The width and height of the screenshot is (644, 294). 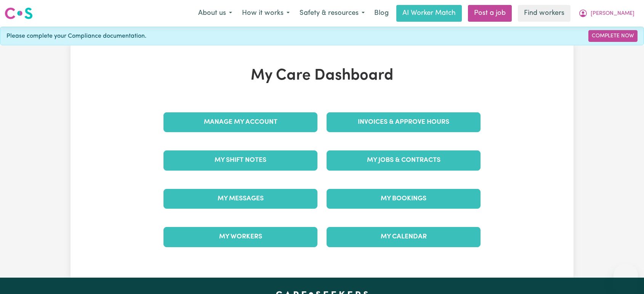 What do you see at coordinates (403, 122) in the screenshot?
I see `a: Invoices & Approve Hours` at bounding box center [403, 122].